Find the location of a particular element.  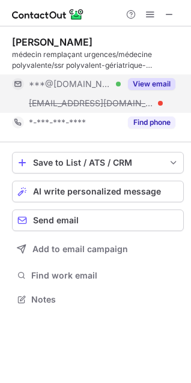

span: Add to email campaign is located at coordinates (80, 249).